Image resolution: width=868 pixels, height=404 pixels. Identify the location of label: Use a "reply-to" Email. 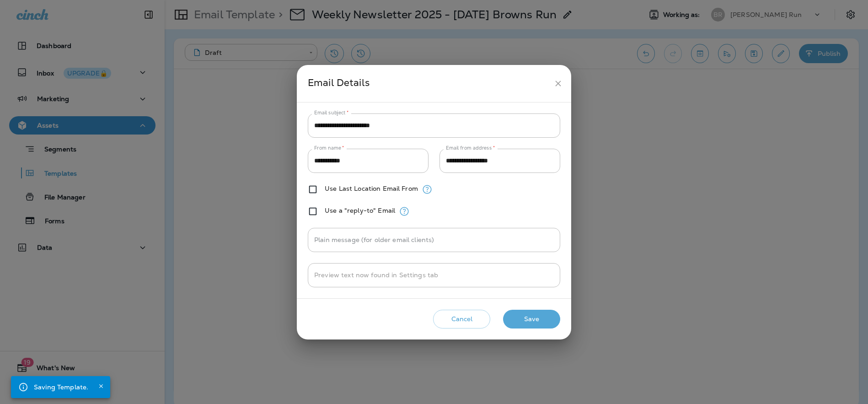
(360, 210).